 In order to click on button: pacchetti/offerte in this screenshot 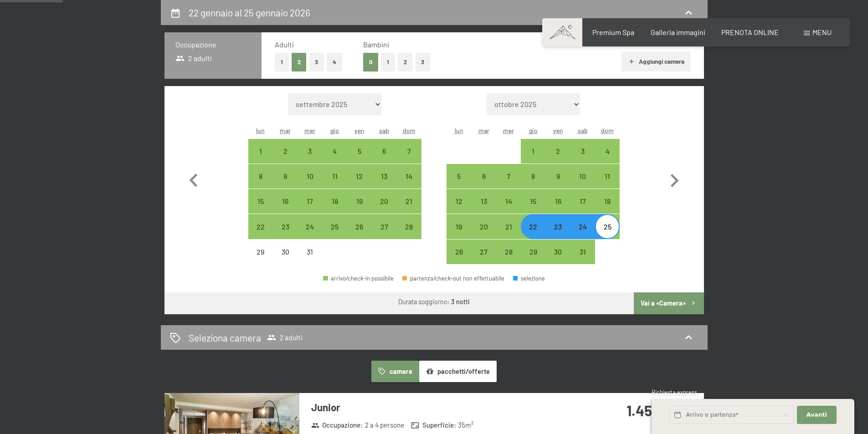, I will do `click(458, 371)`.